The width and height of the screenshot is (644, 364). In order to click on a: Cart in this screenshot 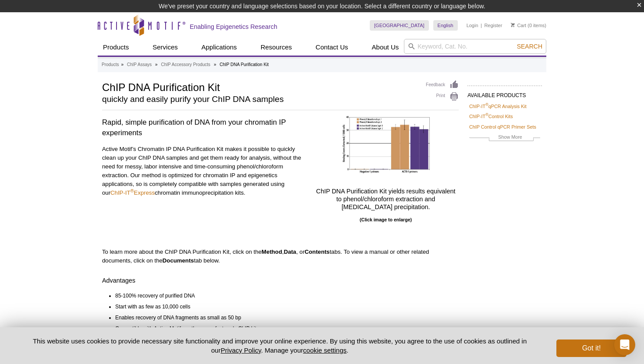, I will do `click(518, 26)`.